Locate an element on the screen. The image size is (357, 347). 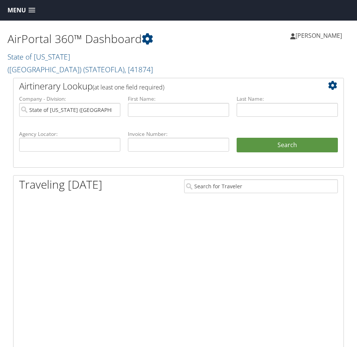
a: Menu is located at coordinates (21, 10).